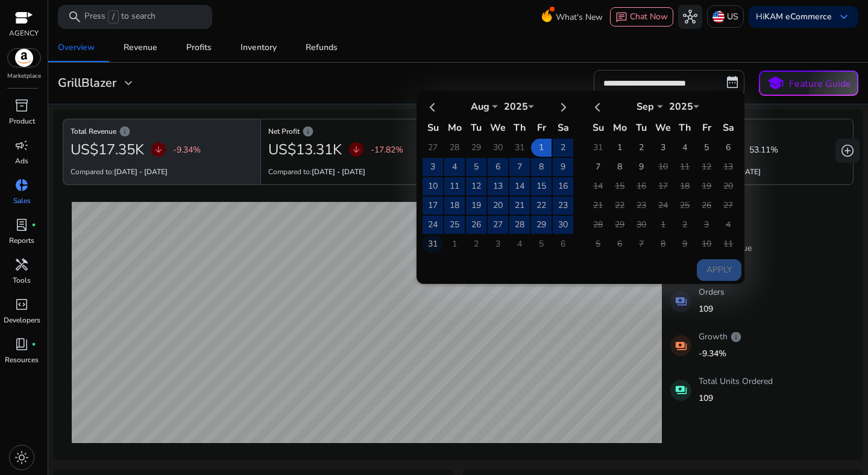  What do you see at coordinates (359, 132) in the screenshot?
I see `h6: Net Profit` at bounding box center [359, 132].